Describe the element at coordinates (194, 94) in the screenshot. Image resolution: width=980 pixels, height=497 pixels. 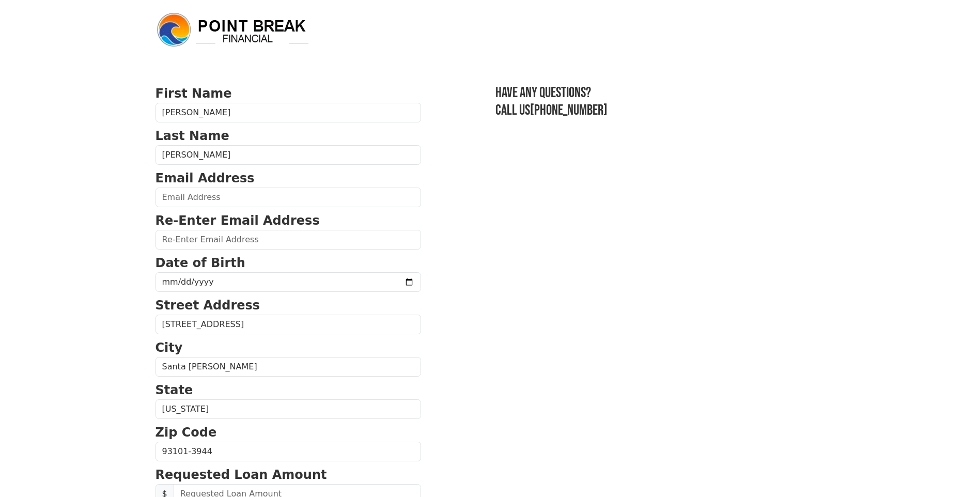
I see `strong: First Name` at that location.